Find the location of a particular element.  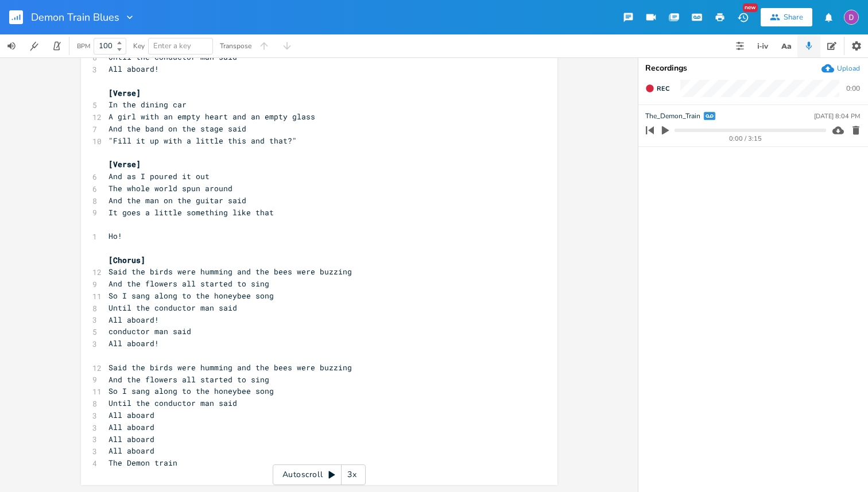

span: Demon Train Blues is located at coordinates (75, 17).